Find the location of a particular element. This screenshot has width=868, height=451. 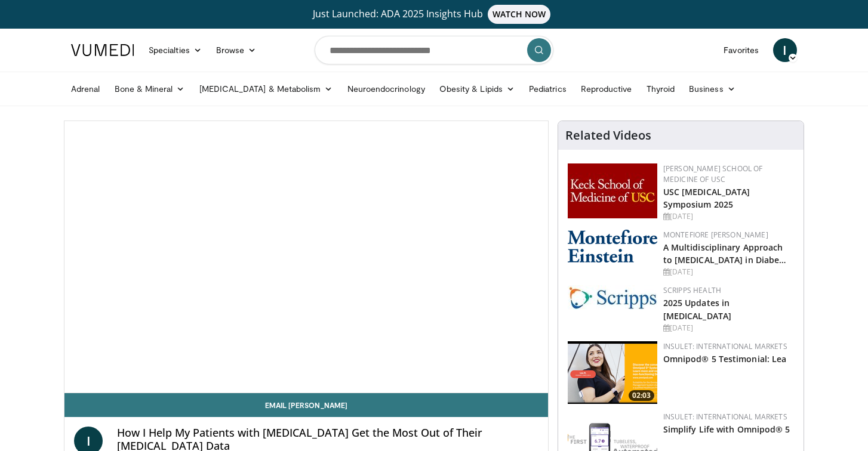

a: Just Launched: ADA 2025 Insights HubWATCH NOW is located at coordinates (434, 14).